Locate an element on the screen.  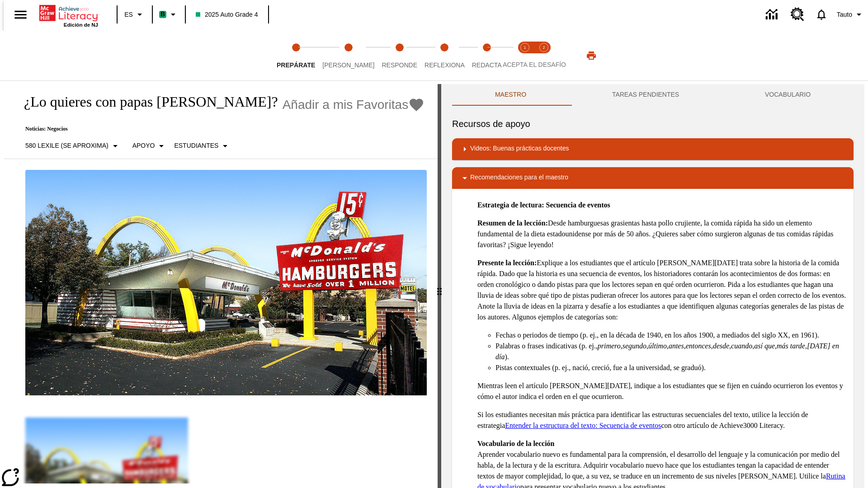
em: desde is located at coordinates (721, 346).